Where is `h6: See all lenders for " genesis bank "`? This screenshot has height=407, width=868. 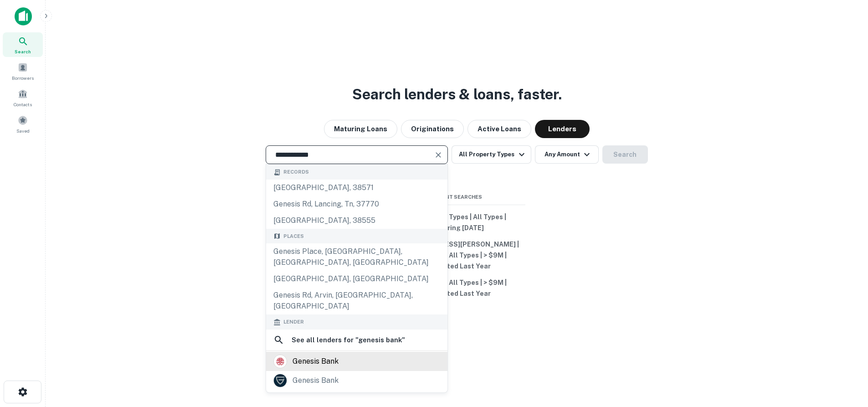
h6: See all lenders for " genesis bank " is located at coordinates (348, 340).